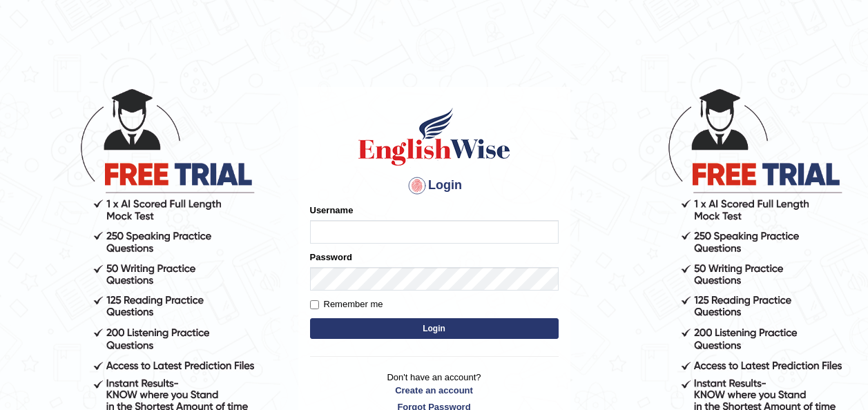  I want to click on a: Create an account, so click(434, 390).